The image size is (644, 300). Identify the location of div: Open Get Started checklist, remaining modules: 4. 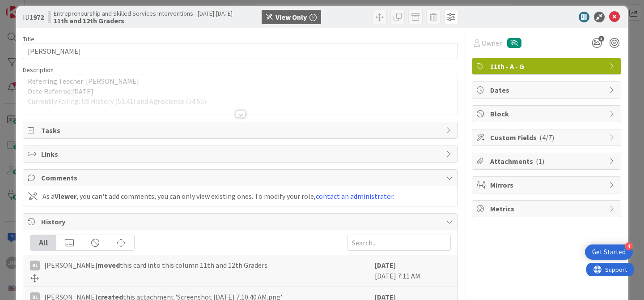
(609, 252).